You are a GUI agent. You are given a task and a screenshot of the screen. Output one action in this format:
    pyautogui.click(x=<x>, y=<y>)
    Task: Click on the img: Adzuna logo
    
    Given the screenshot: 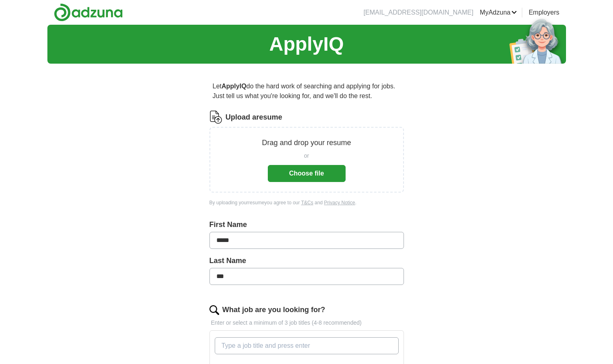 What is the action you would take?
    pyautogui.click(x=89, y=12)
    